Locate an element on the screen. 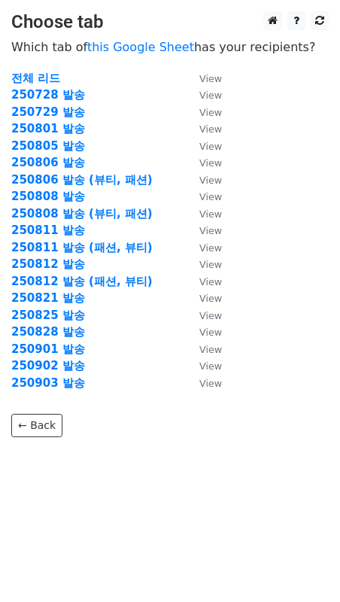 This screenshot has height=602, width=340. strong: 250808 발송 is located at coordinates (48, 196).